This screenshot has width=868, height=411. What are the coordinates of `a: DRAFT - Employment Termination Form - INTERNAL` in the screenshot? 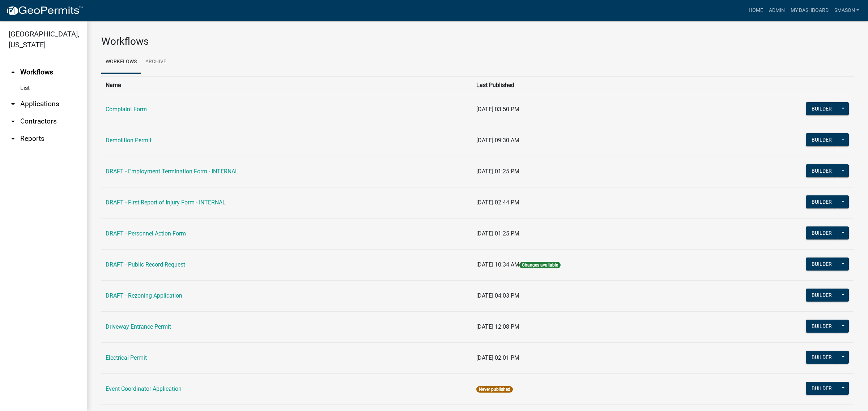 It's located at (172, 172).